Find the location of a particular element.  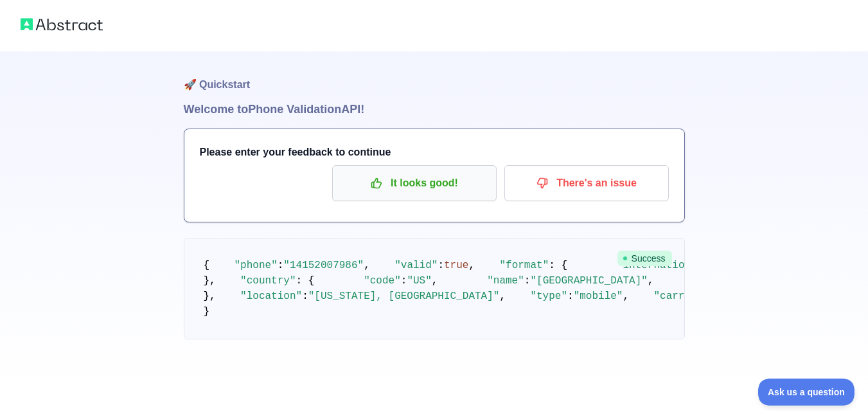

span: "US" is located at coordinates (419, 281).